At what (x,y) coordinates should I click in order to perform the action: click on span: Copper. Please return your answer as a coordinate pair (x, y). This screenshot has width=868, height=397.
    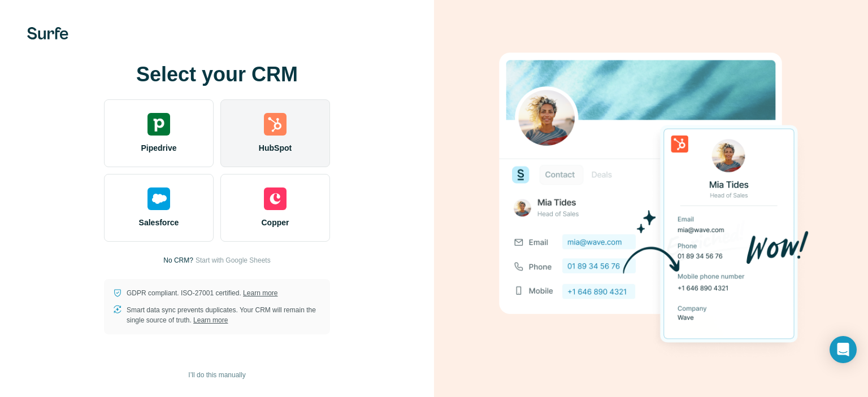
    Looking at the image, I should click on (275, 223).